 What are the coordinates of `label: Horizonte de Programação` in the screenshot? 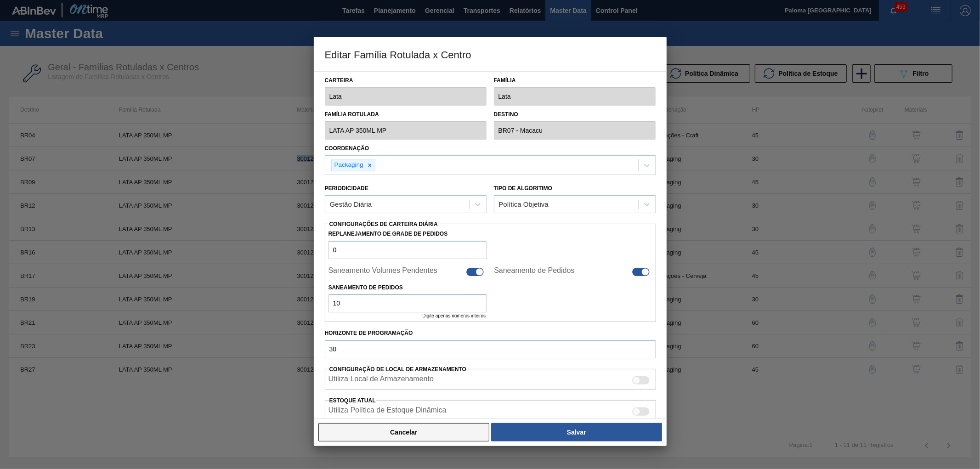 It's located at (490, 333).